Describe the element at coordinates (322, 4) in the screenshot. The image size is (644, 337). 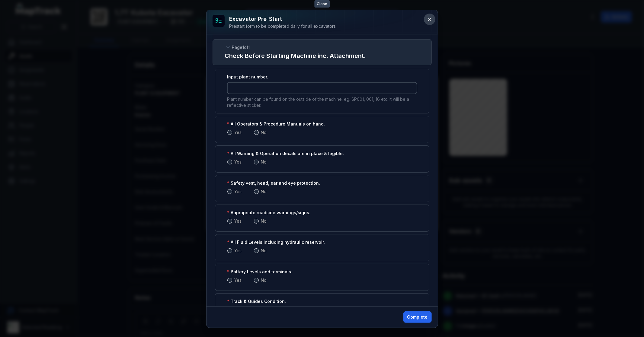
I see `span: Close` at that location.